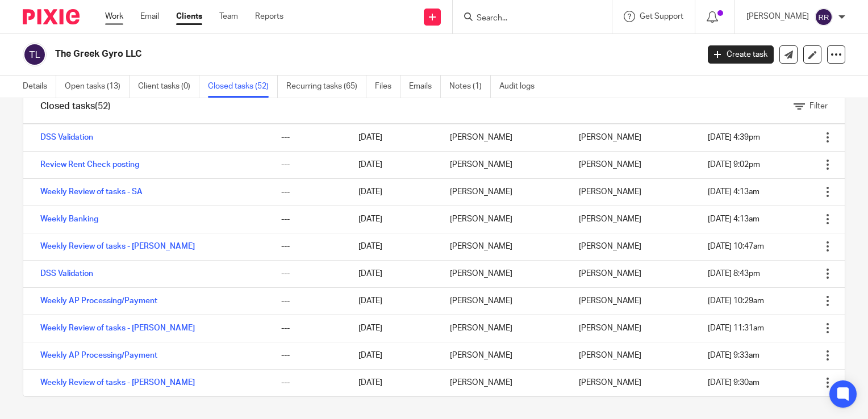 This screenshot has height=419, width=868. I want to click on a: Emails, so click(425, 86).